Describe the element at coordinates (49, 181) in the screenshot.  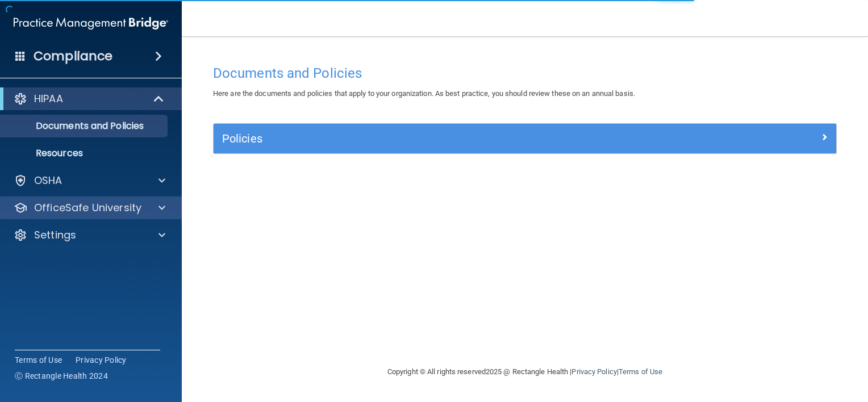
I see `p: OSHA` at that location.